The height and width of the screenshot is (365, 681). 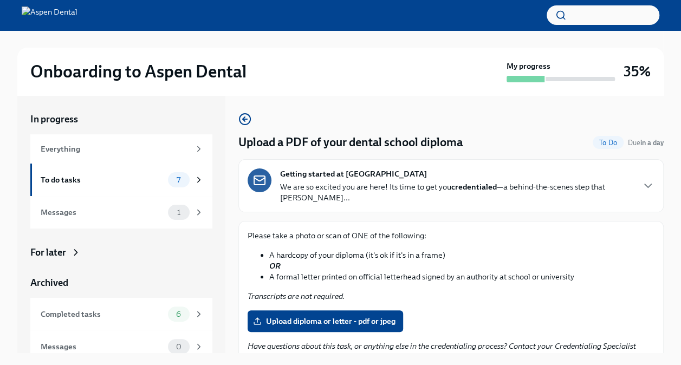 I want to click on span: 0, so click(x=179, y=347).